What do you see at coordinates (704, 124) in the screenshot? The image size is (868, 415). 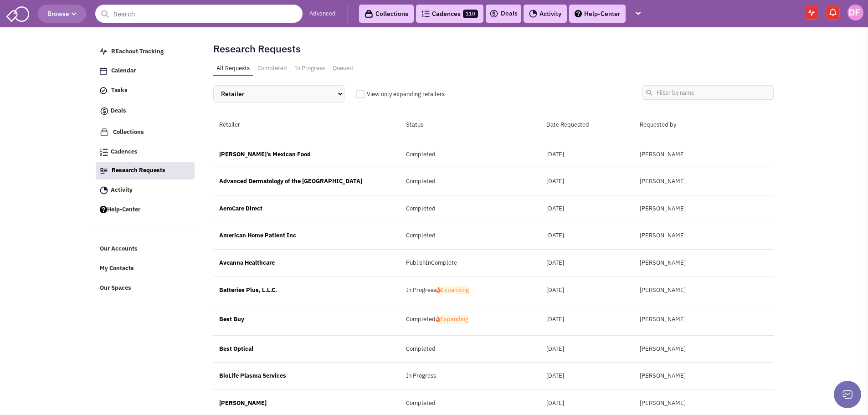 I see `div: Requested by` at bounding box center [704, 124].